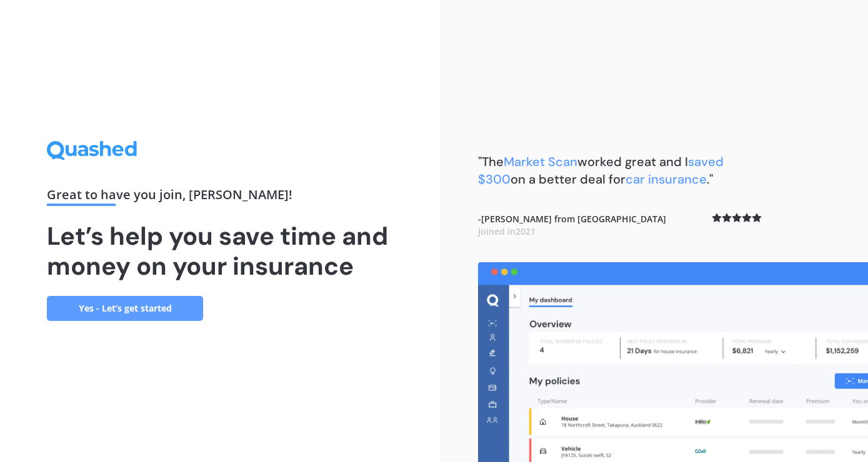 Image resolution: width=868 pixels, height=462 pixels. Describe the element at coordinates (220, 251) in the screenshot. I see `h1: Let’s help you save time and money on your insurance` at that location.